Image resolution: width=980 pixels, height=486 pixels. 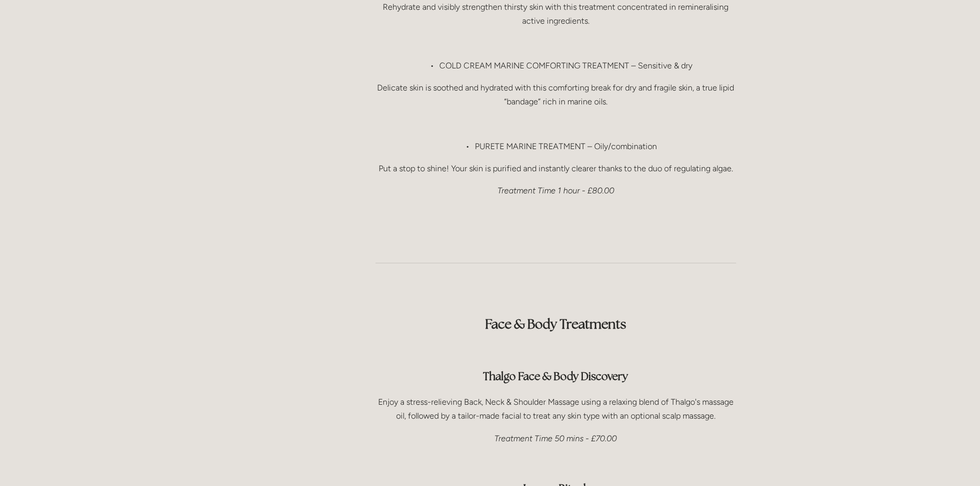 What do you see at coordinates (566, 146) in the screenshot?
I see `p: PURETE MARINE TREATMENT – Oily/combination` at bounding box center [566, 146].